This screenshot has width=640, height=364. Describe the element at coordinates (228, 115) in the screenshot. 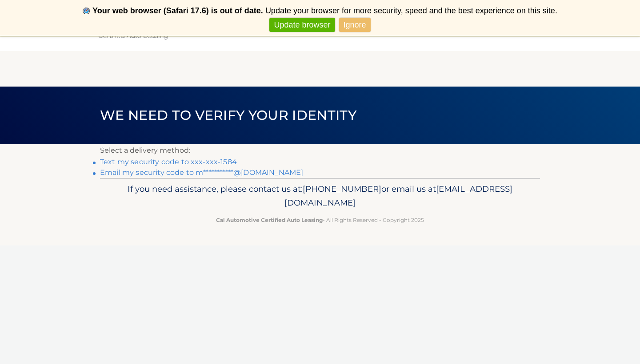

I see `span: We need to verify your identity` at that location.